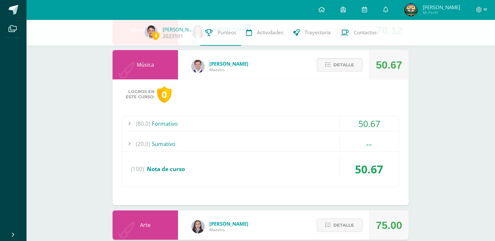 The width and height of the screenshot is (495, 241). What do you see at coordinates (164, 95) in the screenshot?
I see `div: 0` at bounding box center [164, 95].